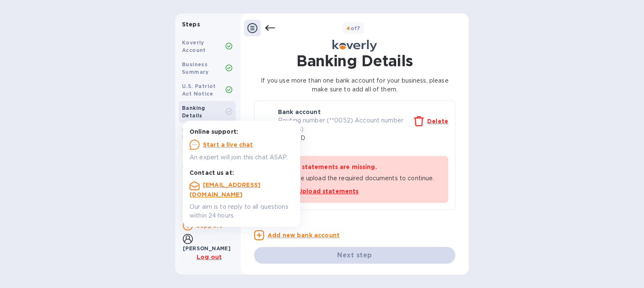 The width and height of the screenshot is (644, 288). What do you see at coordinates (209, 257) in the screenshot?
I see `u: Log out` at bounding box center [209, 257].